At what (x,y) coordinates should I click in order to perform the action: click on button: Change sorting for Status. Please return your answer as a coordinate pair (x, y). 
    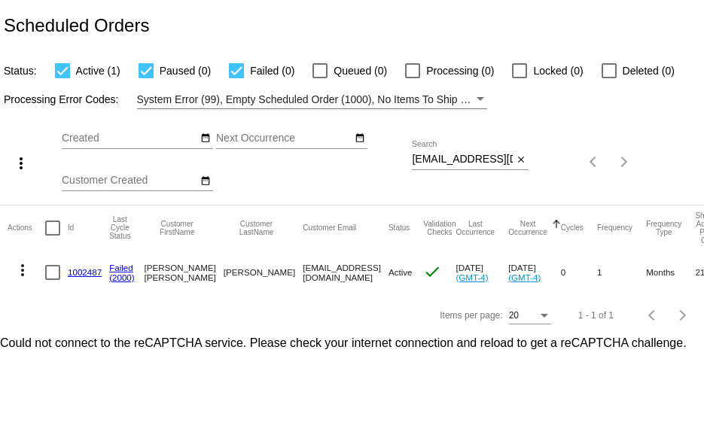
    Looking at the image, I should click on (399, 228).